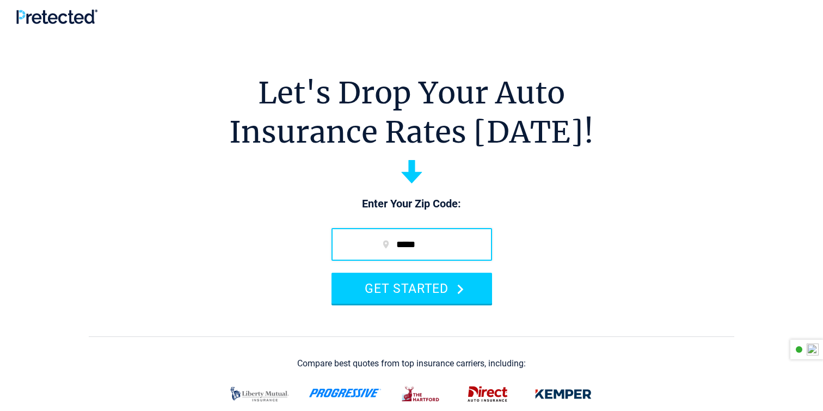 This screenshot has width=823, height=411. I want to click on img: progressive, so click(345, 393).